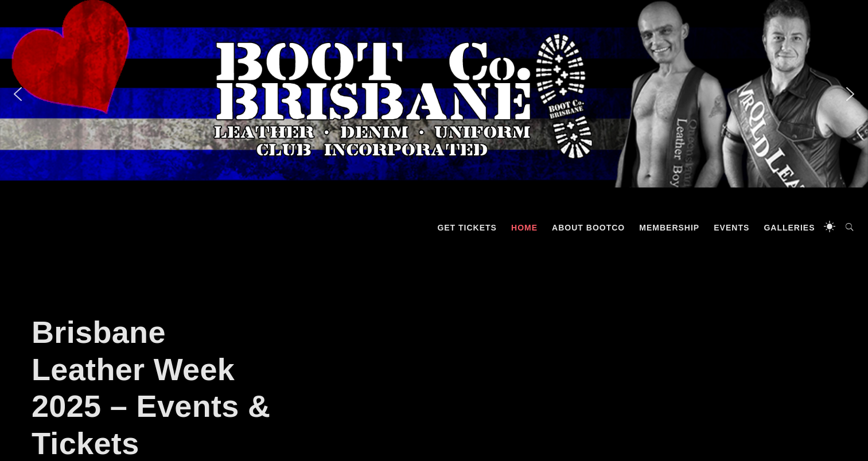  What do you see at coordinates (850, 94) in the screenshot?
I see `img: next arrow` at bounding box center [850, 94].